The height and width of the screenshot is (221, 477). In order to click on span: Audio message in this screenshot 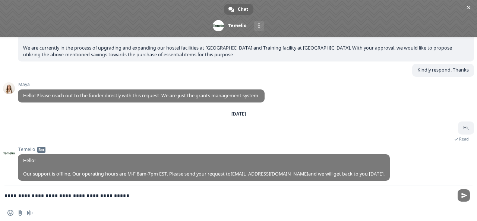, I will do `click(30, 213)`.